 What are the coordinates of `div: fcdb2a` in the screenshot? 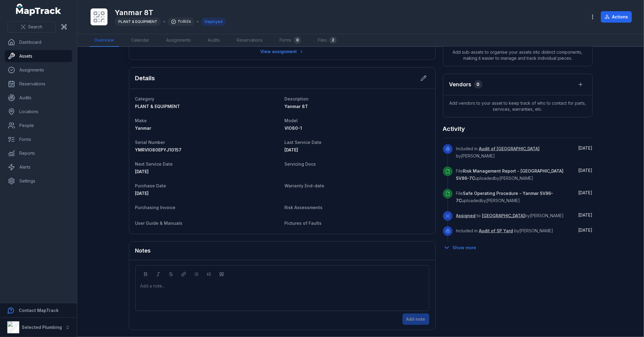 It's located at (181, 22).